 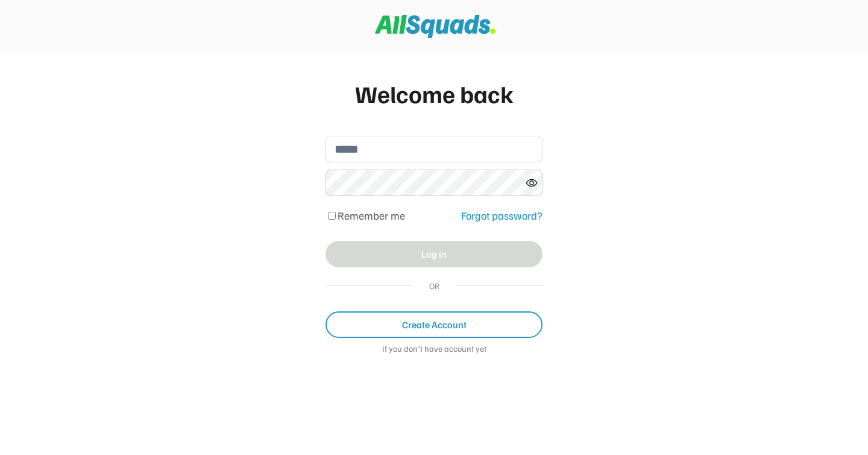 I want to click on div: Forgot password?, so click(x=502, y=216).